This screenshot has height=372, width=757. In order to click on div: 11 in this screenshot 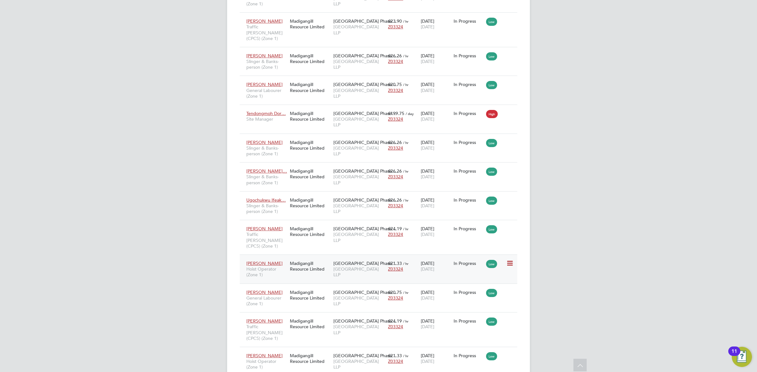, I will do `click(734, 356)`.